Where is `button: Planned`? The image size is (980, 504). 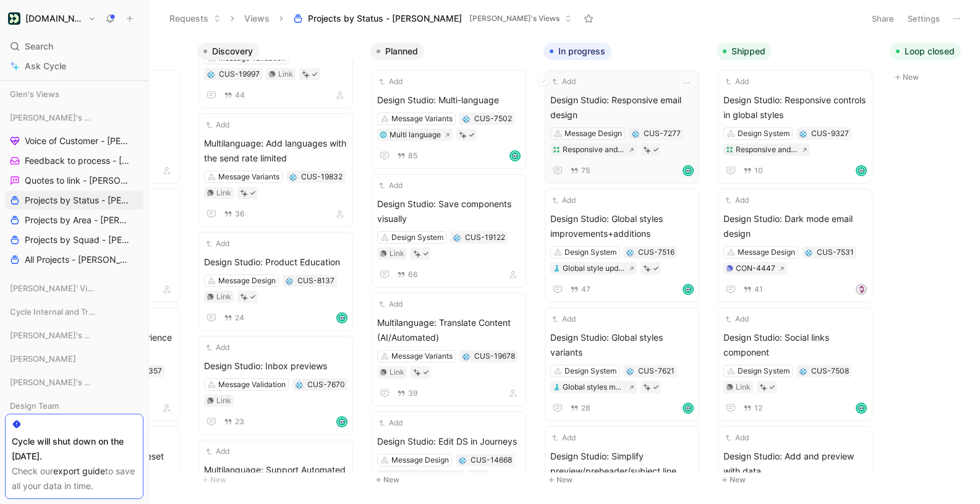 button: Planned is located at coordinates (397, 51).